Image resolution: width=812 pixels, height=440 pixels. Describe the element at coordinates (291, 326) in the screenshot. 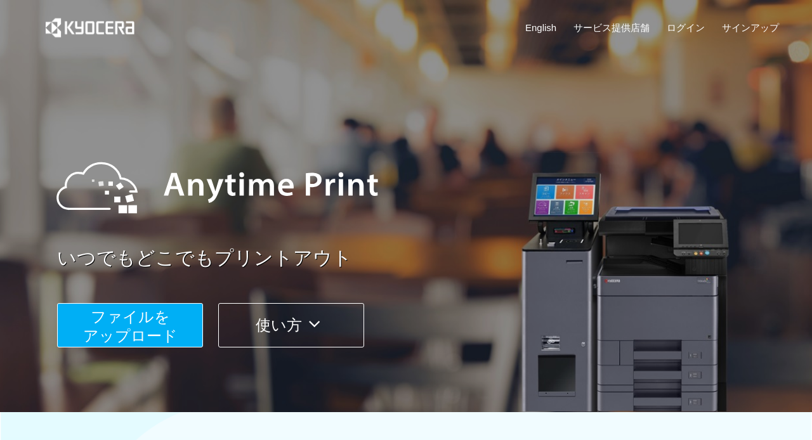

I see `button: 使い方` at that location.